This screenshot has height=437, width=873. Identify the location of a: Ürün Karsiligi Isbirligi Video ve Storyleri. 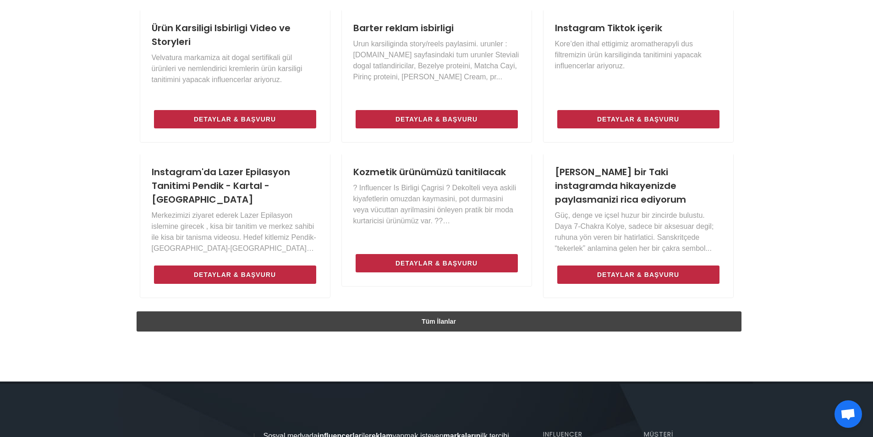
(221, 35).